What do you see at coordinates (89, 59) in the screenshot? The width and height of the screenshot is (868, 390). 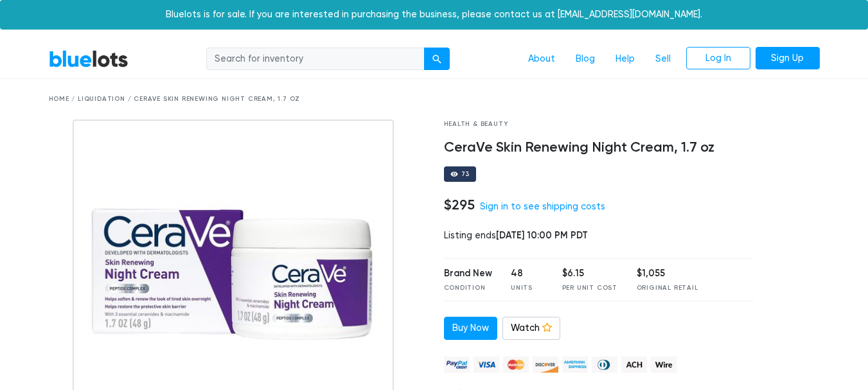 I see `a: BlueLots` at bounding box center [89, 59].